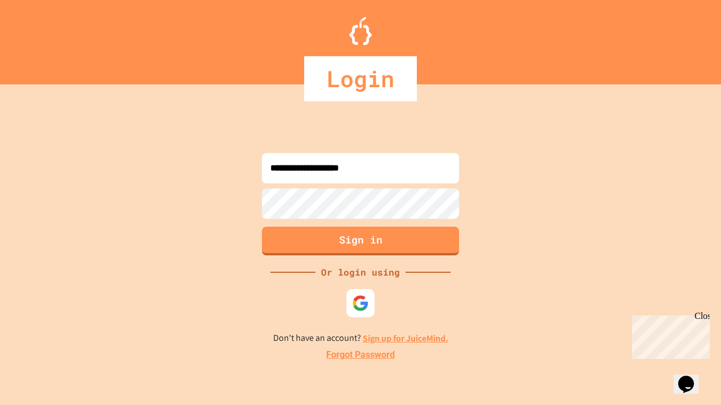  I want to click on div: Login, so click(360, 79).